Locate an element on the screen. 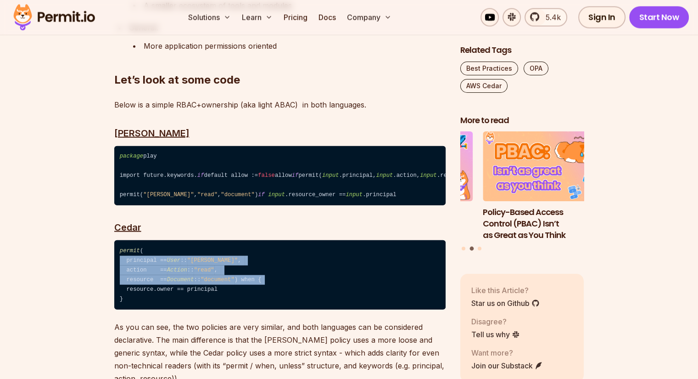 This screenshot has height=379, width=698. p: Below is a simple RBAC+ownership (aka light ABAC) in both languages. is located at coordinates (280, 105).